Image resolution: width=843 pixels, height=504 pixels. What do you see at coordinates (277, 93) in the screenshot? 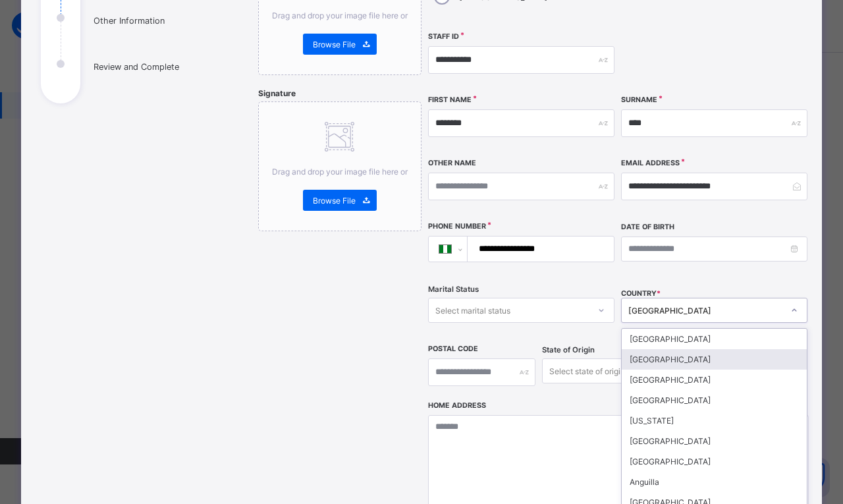
I see `span: Signature` at bounding box center [277, 93].